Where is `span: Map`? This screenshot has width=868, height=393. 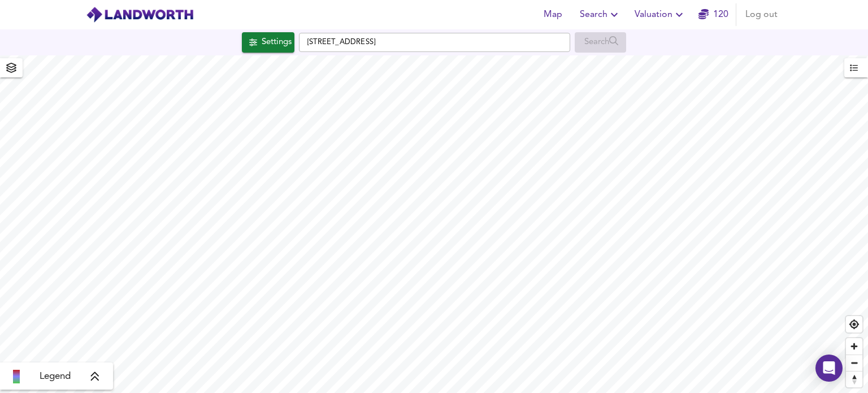
span: Map is located at coordinates (553, 15).